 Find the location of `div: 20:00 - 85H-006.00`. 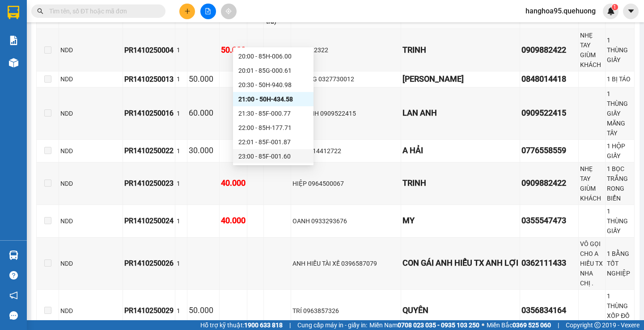

div: 20:00 - 85H-006.00 is located at coordinates (273, 56).